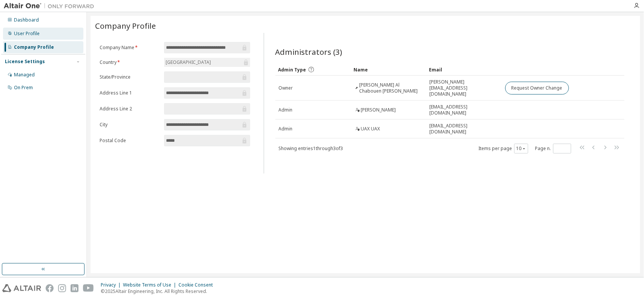  I want to click on label: Address Line 2, so click(130, 109).